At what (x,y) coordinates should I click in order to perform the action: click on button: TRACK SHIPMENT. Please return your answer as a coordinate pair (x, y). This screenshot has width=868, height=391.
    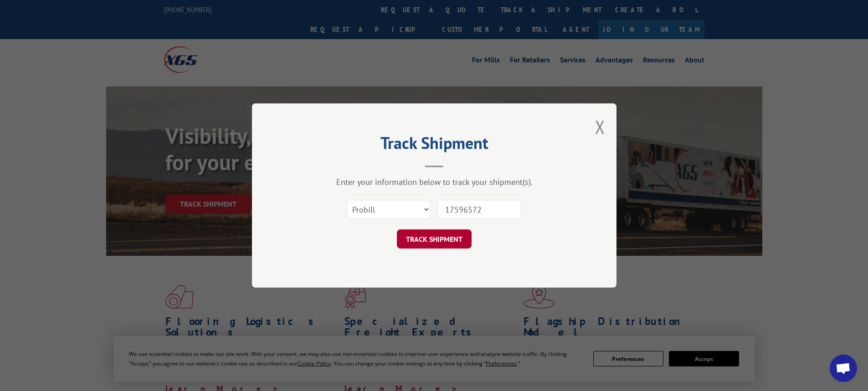
    Looking at the image, I should click on (434, 239).